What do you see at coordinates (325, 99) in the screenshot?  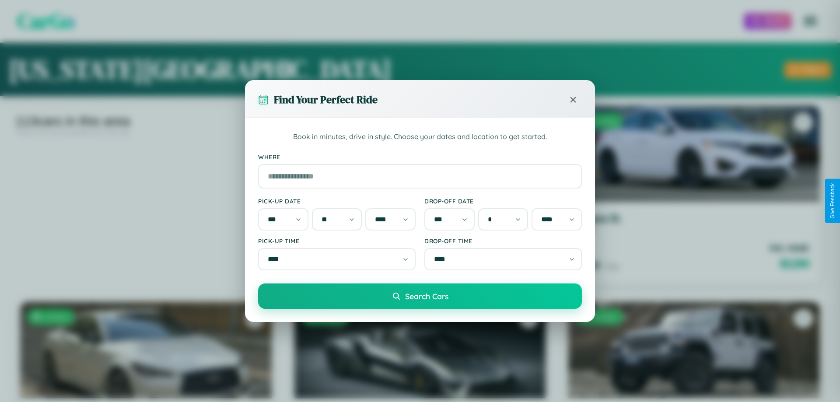 I see `h3: Find Your Perfect Ride` at bounding box center [325, 99].